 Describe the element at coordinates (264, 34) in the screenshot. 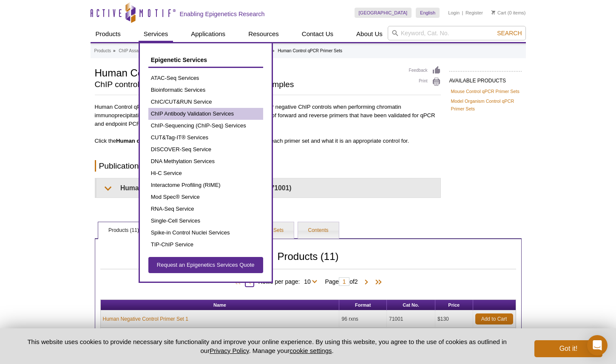

I see `a: Resources` at that location.